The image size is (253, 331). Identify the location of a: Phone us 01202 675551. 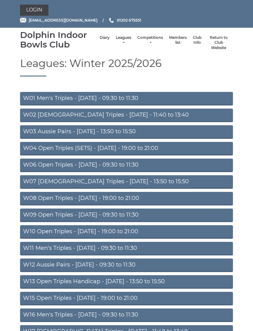
(124, 20).